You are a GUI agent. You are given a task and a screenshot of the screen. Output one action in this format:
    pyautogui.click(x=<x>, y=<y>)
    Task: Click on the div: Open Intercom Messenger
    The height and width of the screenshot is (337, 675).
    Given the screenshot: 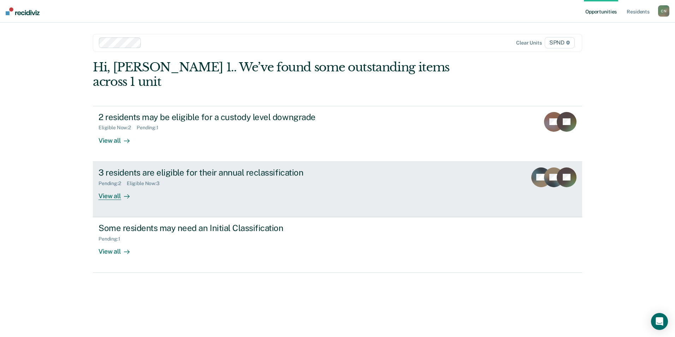 What is the action you would take?
    pyautogui.click(x=659, y=321)
    